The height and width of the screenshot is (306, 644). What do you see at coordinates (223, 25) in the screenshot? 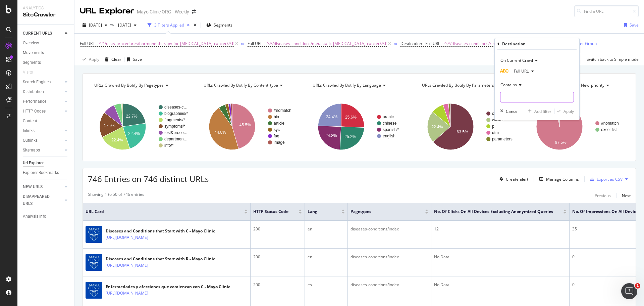
I see `span: Segments` at bounding box center [223, 25].